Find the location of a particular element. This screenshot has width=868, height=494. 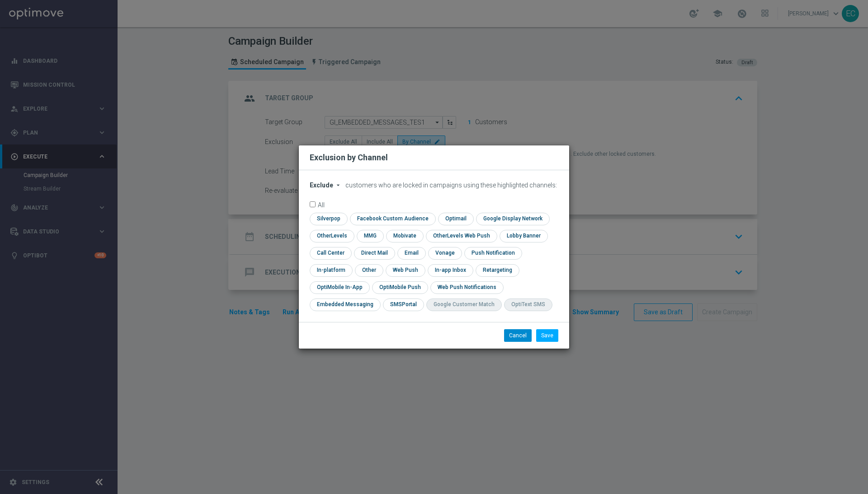

button: Exclude arrow_drop_down is located at coordinates (327, 185).